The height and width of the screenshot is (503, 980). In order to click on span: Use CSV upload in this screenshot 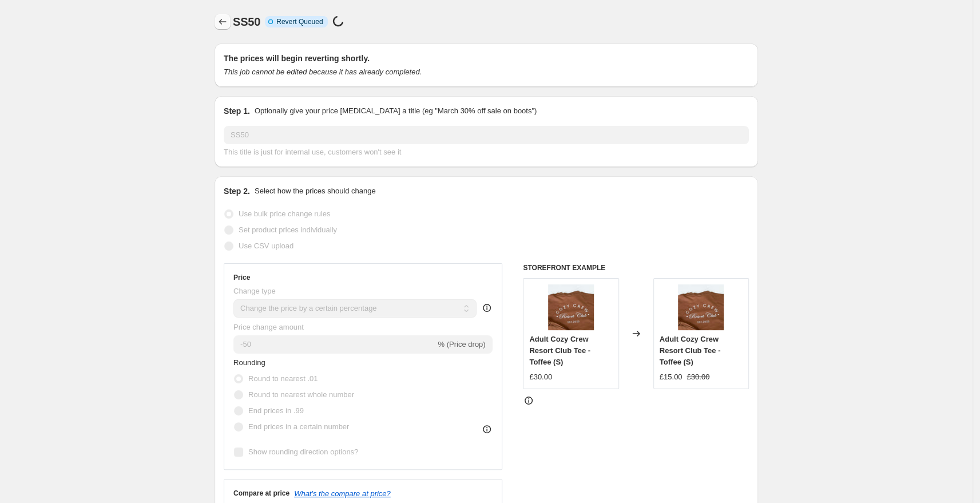, I will do `click(266, 246)`.